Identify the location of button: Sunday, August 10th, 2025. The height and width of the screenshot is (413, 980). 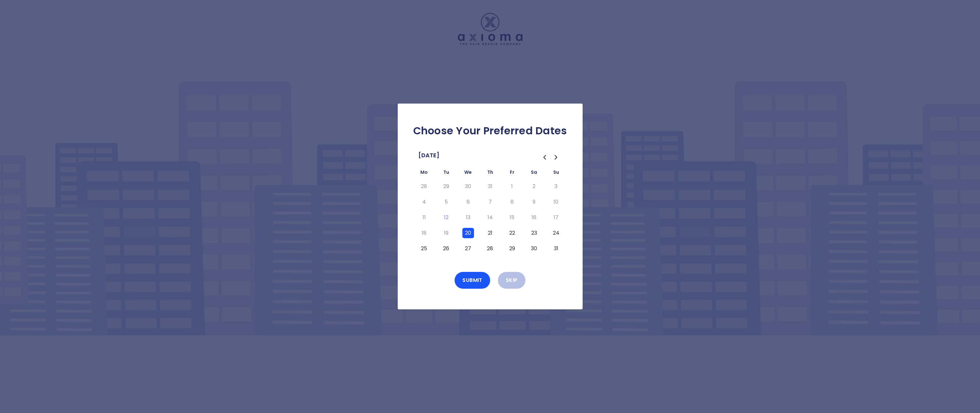
(556, 202).